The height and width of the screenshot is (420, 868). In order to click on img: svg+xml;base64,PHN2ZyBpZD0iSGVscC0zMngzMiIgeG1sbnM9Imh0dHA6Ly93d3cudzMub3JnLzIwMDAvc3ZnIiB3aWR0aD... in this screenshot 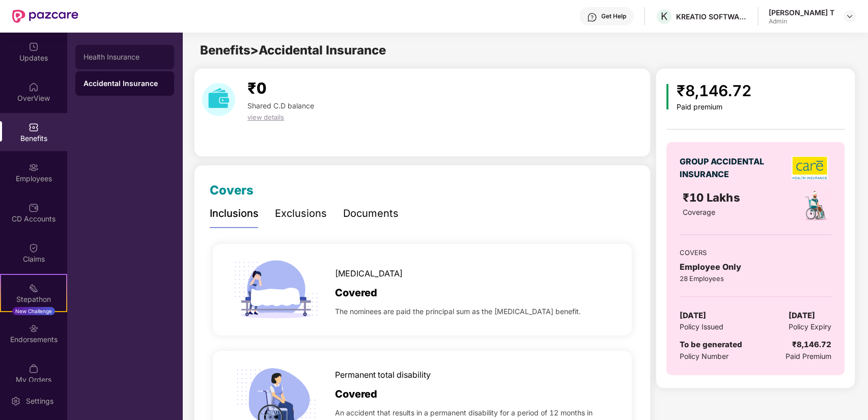, I will do `click(592, 18)`.